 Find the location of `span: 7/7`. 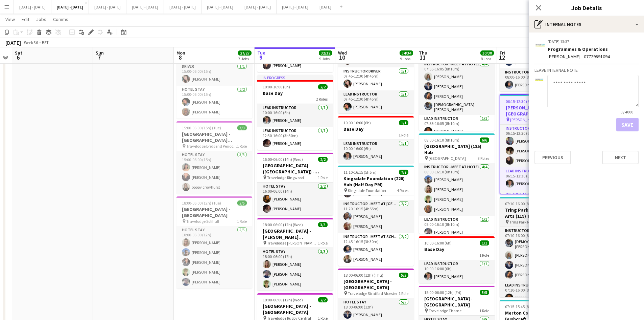

span: 7/7 is located at coordinates (404, 172).